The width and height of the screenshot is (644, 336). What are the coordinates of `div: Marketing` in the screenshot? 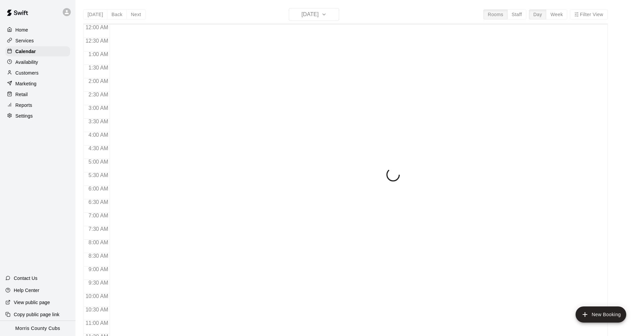 It's located at (38, 84).